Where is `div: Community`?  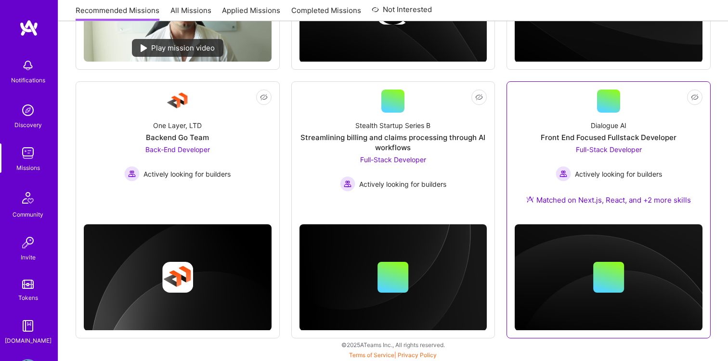 div: Community is located at coordinates (28, 214).